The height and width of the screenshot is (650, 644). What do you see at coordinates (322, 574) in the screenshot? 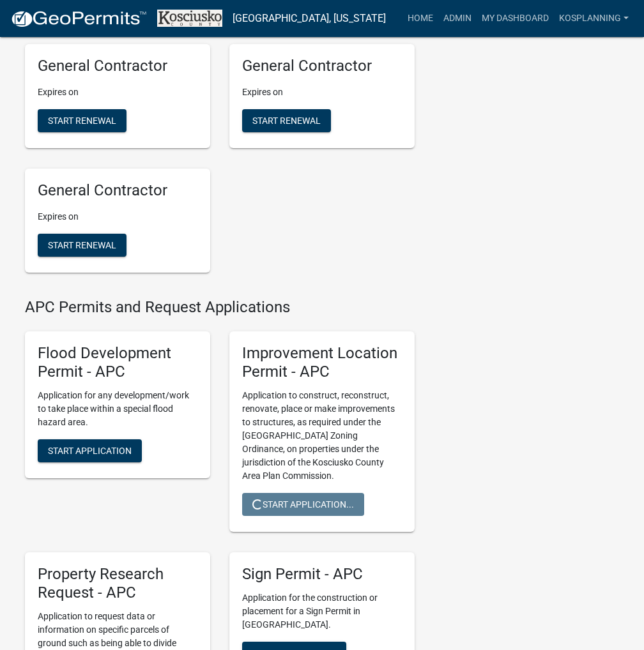
I see `h5: Sign Permit - APC` at bounding box center [322, 574].